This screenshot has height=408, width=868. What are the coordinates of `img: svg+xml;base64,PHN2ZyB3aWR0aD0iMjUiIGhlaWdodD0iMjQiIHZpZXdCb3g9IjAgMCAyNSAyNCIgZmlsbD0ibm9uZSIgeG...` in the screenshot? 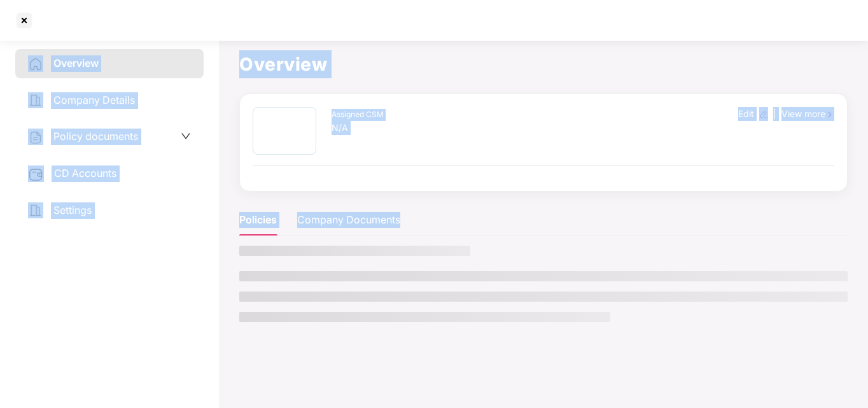 It's located at (36, 174).